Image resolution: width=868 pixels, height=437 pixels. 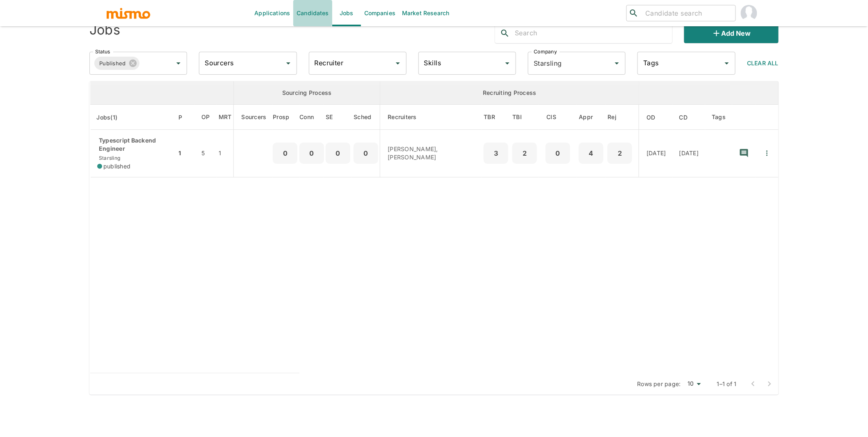 I want to click on th: Sched, so click(x=366, y=117).